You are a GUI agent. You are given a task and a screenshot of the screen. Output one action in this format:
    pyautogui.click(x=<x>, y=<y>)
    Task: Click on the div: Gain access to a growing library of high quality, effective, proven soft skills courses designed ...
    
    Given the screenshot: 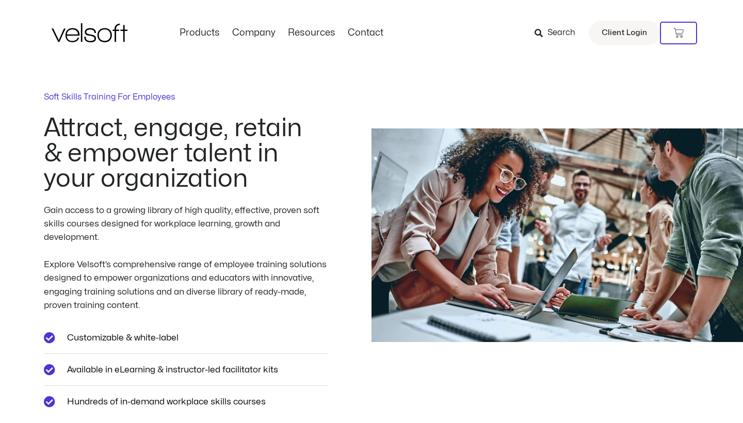 What is the action you would take?
    pyautogui.click(x=186, y=224)
    